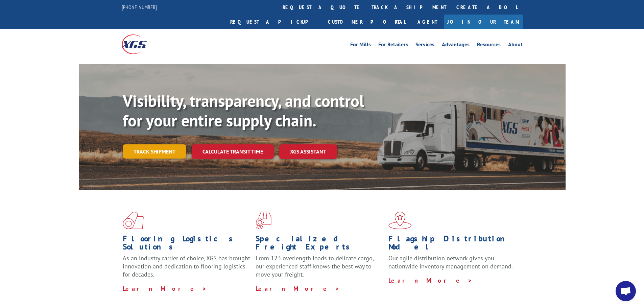 Image resolution: width=644 pixels, height=308 pixels. What do you see at coordinates (319, 269) in the screenshot?
I see `p: From 123 overlength loads to delicate cargo, our experienced staff knows the best way to move you...` at bounding box center [319, 269].